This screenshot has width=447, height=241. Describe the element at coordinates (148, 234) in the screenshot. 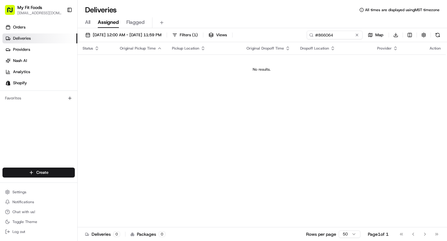

I see `div: Packages` at that location.